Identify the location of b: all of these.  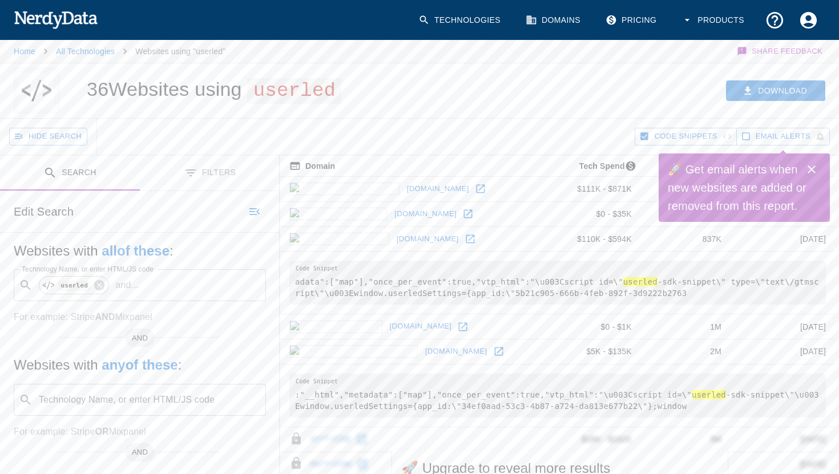
(135, 250).